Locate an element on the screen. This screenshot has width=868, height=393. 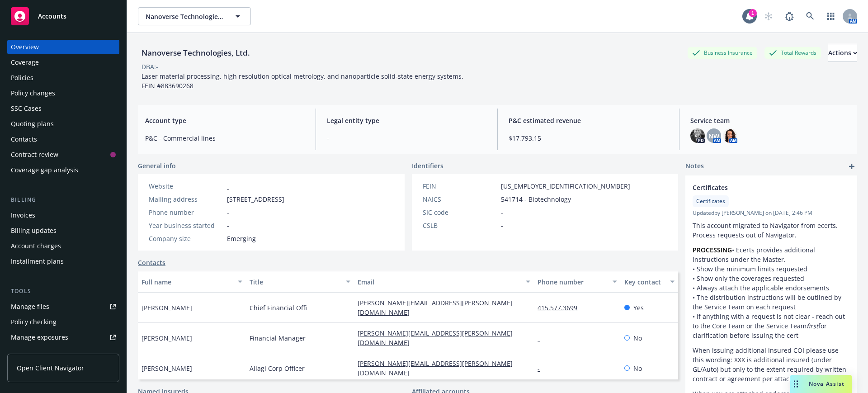
a: SSC Cases is located at coordinates (63, 108).